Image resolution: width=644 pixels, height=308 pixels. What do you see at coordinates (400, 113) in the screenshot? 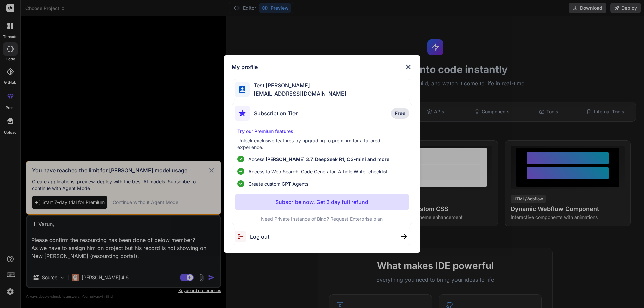
I see `span: Free` at bounding box center [400, 113].